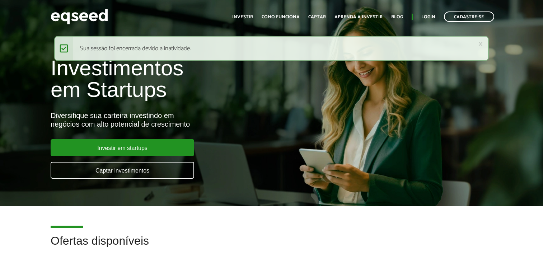  What do you see at coordinates (359, 17) in the screenshot?
I see `a: Aprenda a investir` at bounding box center [359, 17].